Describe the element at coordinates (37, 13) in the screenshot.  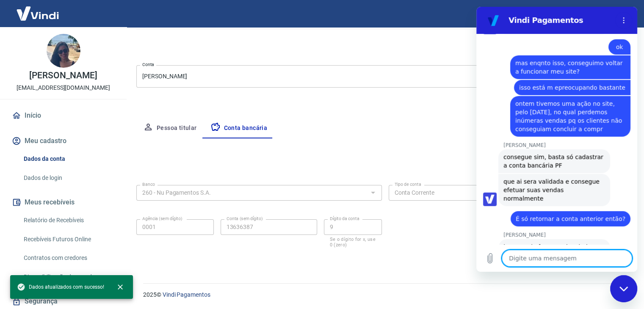
I see `img: Vindi` at that location.